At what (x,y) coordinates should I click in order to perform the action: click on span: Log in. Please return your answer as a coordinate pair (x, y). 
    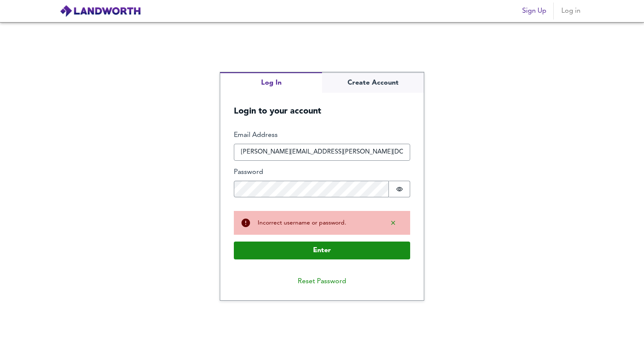
    Looking at the image, I should click on (571, 11).